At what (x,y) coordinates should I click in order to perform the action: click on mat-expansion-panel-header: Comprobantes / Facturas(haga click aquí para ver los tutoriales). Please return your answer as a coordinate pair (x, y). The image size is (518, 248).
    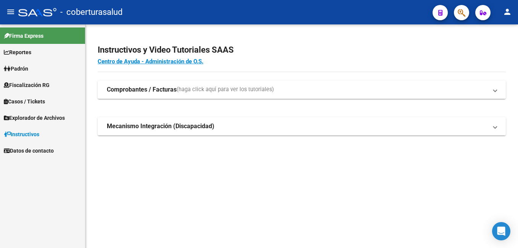
    Looking at the image, I should click on (302, 90).